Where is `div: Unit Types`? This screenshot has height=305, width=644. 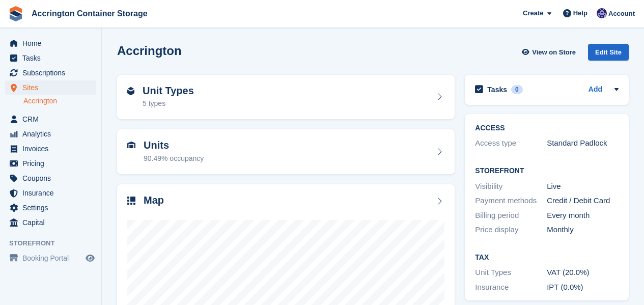 div: Unit Types is located at coordinates (511, 272).